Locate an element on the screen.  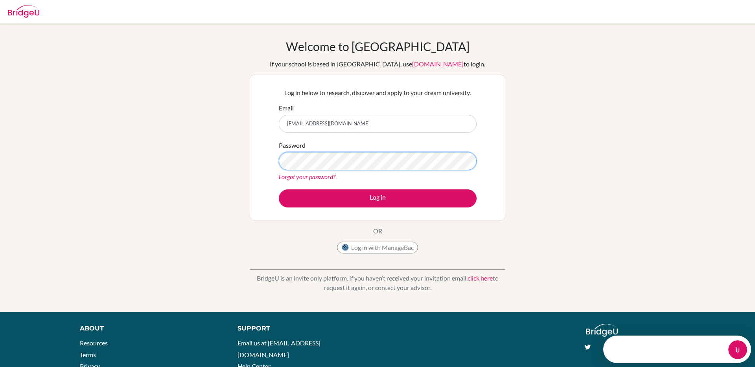
a: click here is located at coordinates (480, 278).